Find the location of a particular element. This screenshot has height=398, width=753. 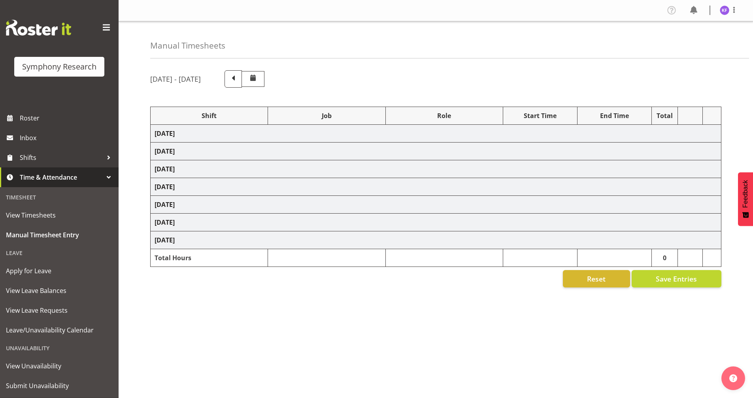

span: Roster is located at coordinates (67, 118).